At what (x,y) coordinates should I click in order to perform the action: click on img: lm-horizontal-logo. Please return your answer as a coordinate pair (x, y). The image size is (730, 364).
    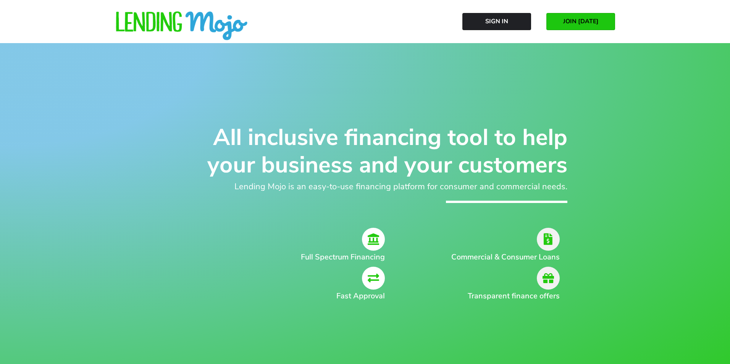
    Looking at the image, I should click on (182, 26).